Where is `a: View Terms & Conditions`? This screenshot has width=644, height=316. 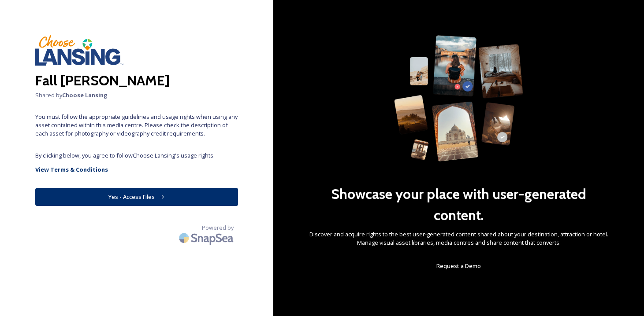 a: View Terms & Conditions is located at coordinates (137, 169).